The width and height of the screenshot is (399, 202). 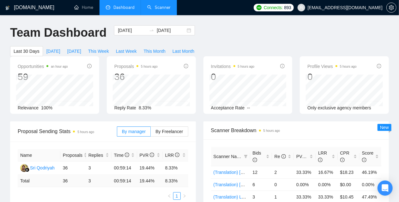 What do you see at coordinates (67, 131) in the screenshot?
I see `span: Proposal Sending Stats` at bounding box center [67, 131].